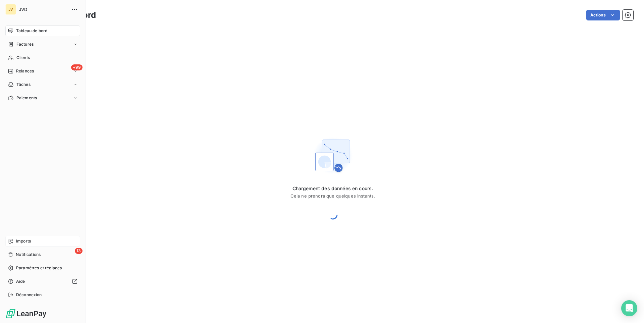  Describe the element at coordinates (43, 9) in the screenshot. I see `span: JVD` at that location.